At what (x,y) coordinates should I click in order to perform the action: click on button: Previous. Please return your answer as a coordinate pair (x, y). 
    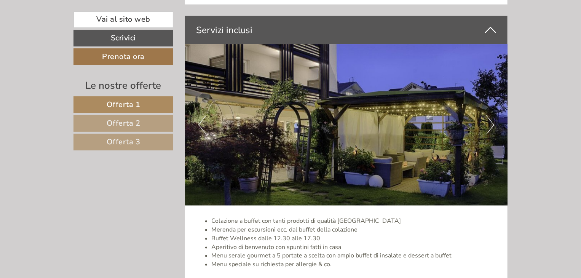
    Looking at the image, I should click on (202, 125).